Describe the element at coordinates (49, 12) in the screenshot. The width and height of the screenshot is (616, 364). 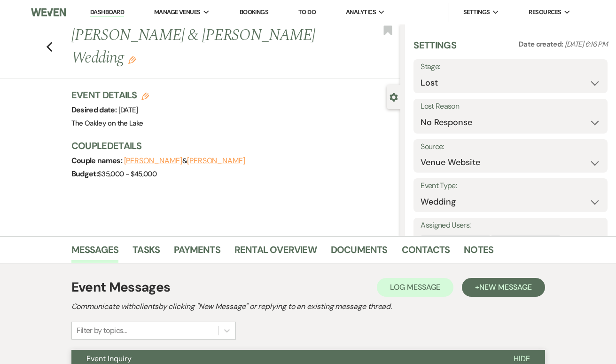
I see `img: Weven Logo` at that location.